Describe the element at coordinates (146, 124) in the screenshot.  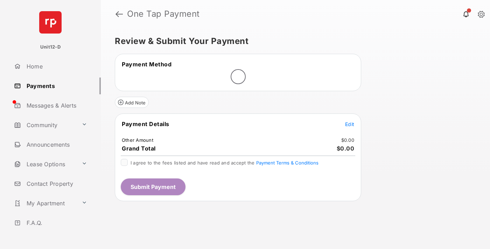
I see `span: Payment Details` at that location.